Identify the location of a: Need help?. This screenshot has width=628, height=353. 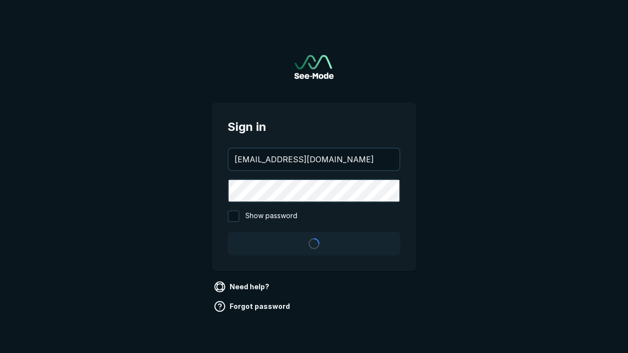
(242, 287).